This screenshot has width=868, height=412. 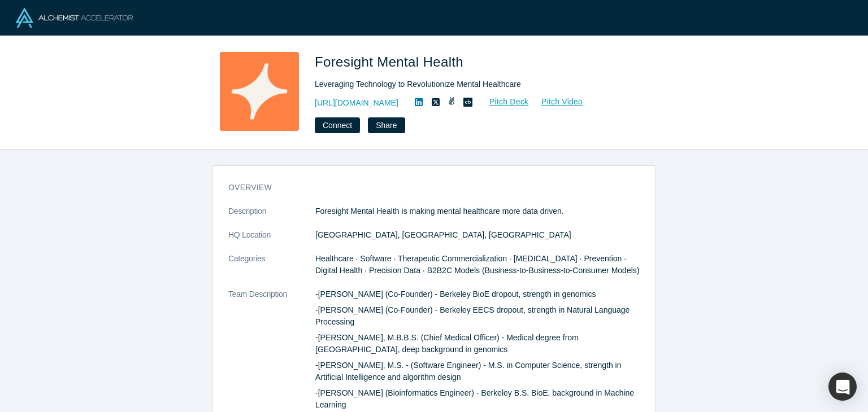 I want to click on dt: Description, so click(x=272, y=218).